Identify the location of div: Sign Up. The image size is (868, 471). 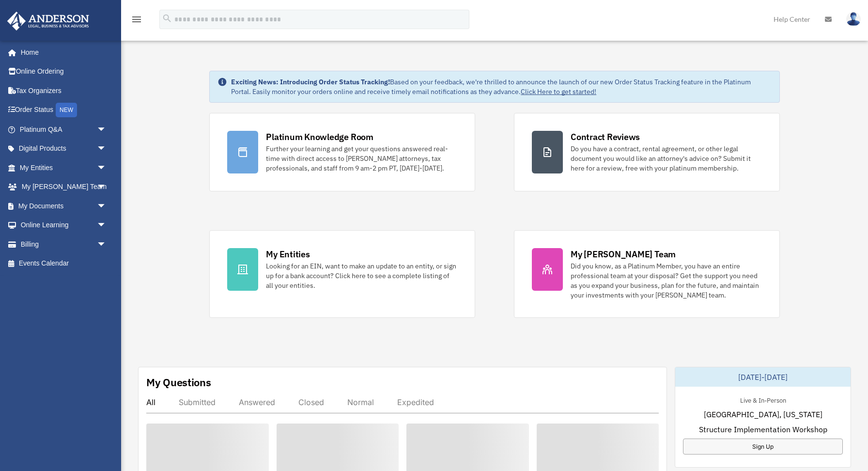
(763, 446).